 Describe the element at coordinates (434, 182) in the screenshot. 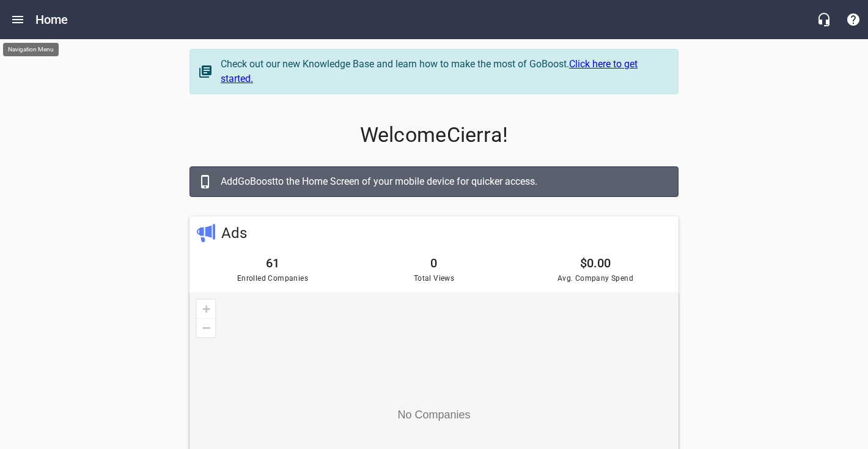

I see `a: AddGoBoostto the Home Screen of your mobile device for quicker access.` at that location.